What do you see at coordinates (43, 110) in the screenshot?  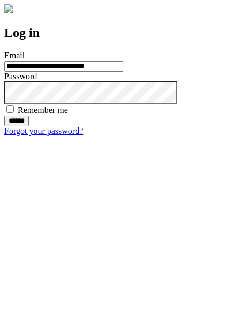 I see `label: Remember me` at bounding box center [43, 110].